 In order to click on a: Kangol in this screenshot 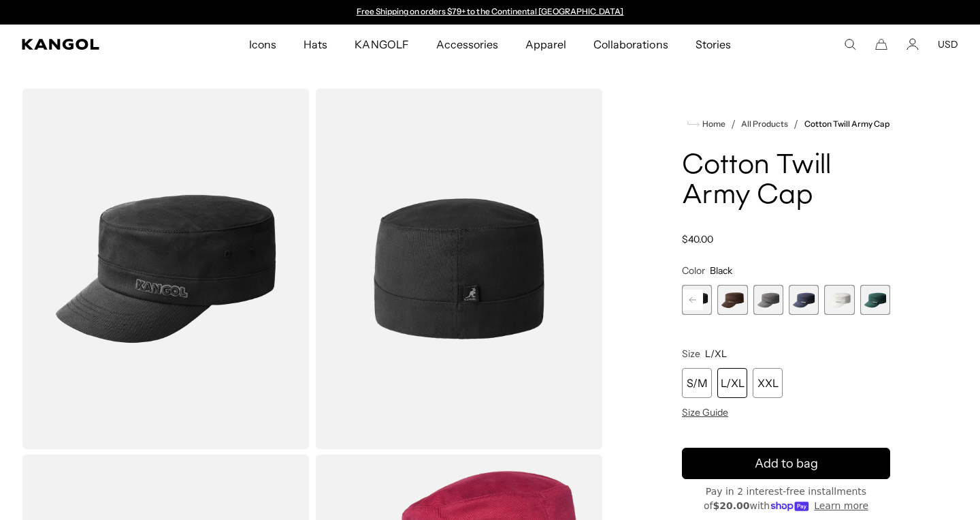, I will do `click(93, 45)`.